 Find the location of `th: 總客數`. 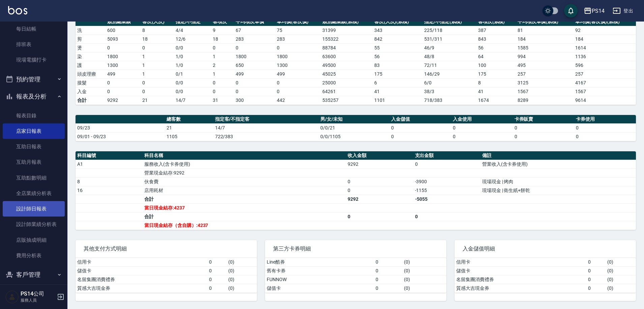

th: 總客數 is located at coordinates (189, 119).